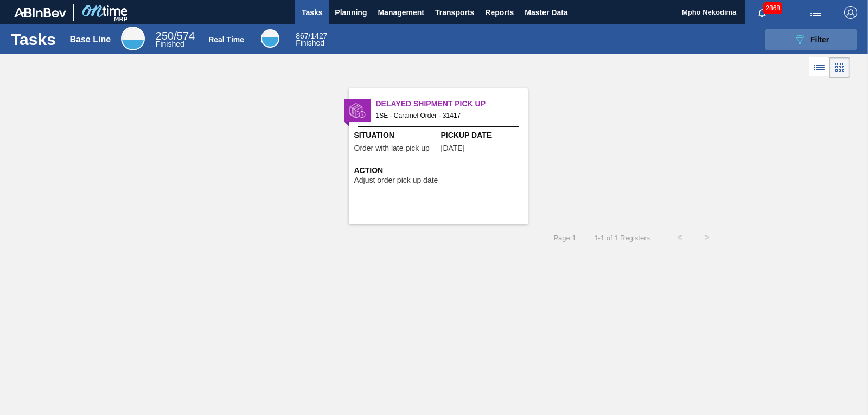 The image size is (868, 415). Describe the element at coordinates (546, 12) in the screenshot. I see `span: Master Data` at that location.